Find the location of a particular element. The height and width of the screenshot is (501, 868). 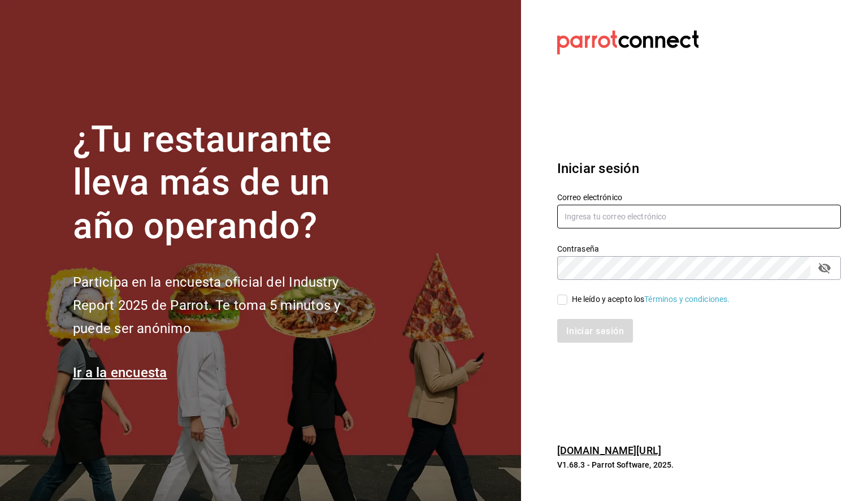

font: V1.68.3 - Parrot Software, 2025. is located at coordinates (616, 465).